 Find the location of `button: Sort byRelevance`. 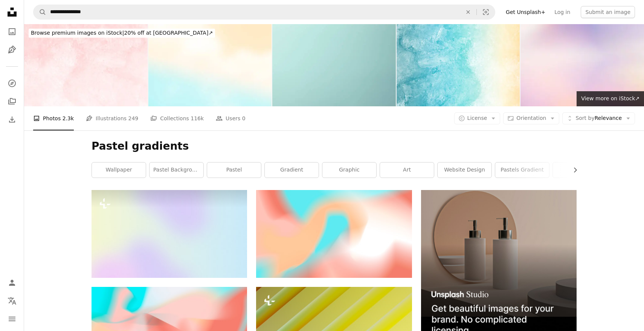

button: Sort byRelevance is located at coordinates (598, 119).